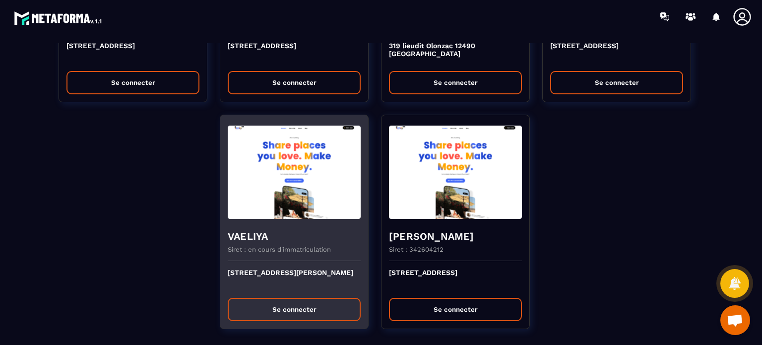 The width and height of the screenshot is (762, 345). Describe the element at coordinates (416, 249) in the screenshot. I see `p: Siret : 342604212` at that location.